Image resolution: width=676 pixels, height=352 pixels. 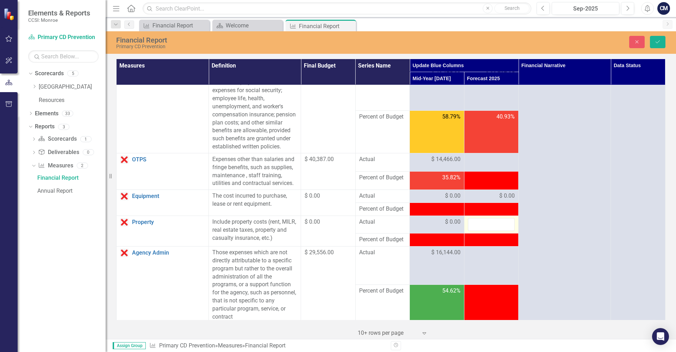 I want to click on div: 2, so click(x=82, y=166).